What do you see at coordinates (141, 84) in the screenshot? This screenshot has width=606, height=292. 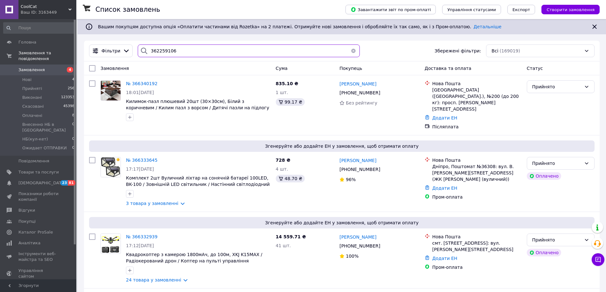 I see `a: № 366340192` at bounding box center [141, 84].